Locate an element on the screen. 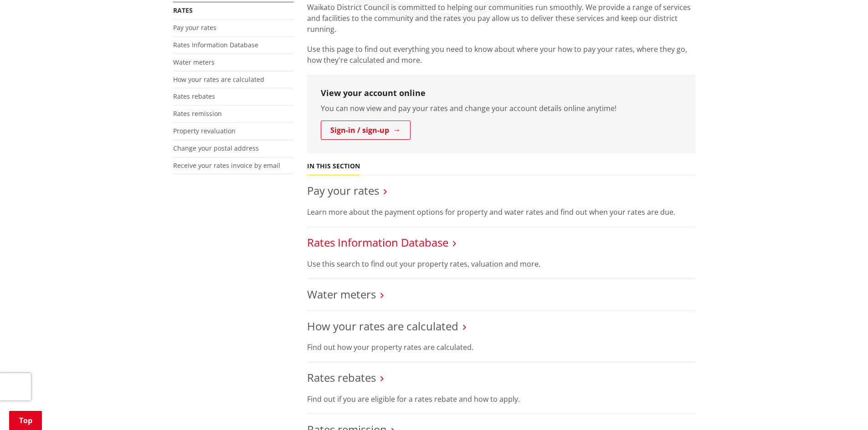 Image resolution: width=868 pixels, height=430 pixels. a: Rates is located at coordinates (183, 10).